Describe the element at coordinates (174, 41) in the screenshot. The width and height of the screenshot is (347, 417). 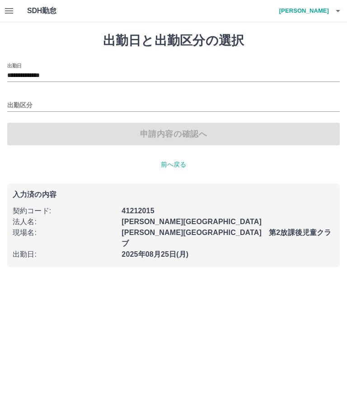
I see `h1: 出勤日と出勤区分の選択` at that location.